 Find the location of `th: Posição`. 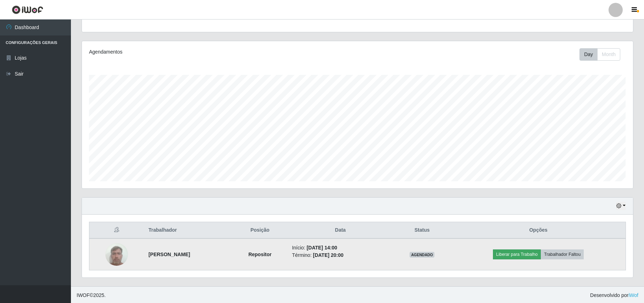

th: Posição is located at coordinates (260, 230).